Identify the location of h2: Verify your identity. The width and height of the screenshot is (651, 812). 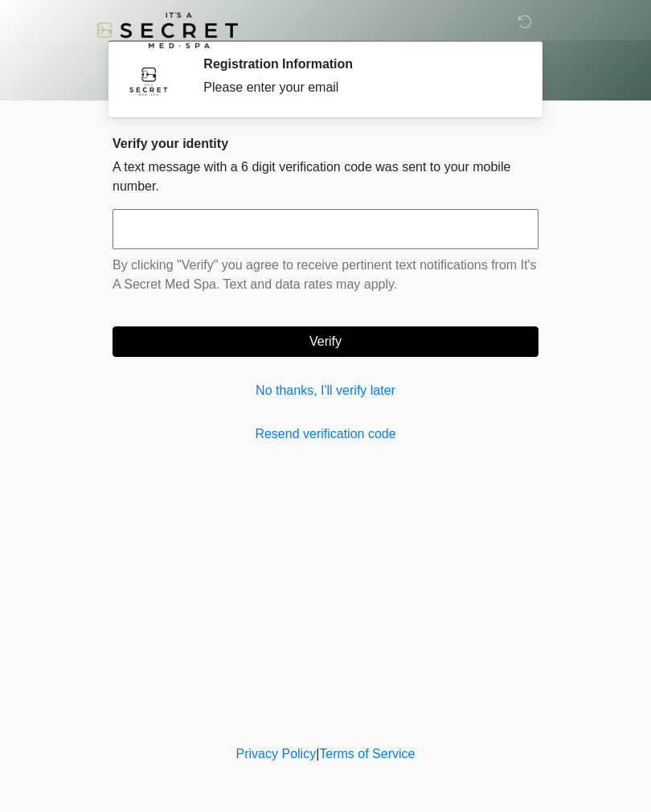
(326, 143).